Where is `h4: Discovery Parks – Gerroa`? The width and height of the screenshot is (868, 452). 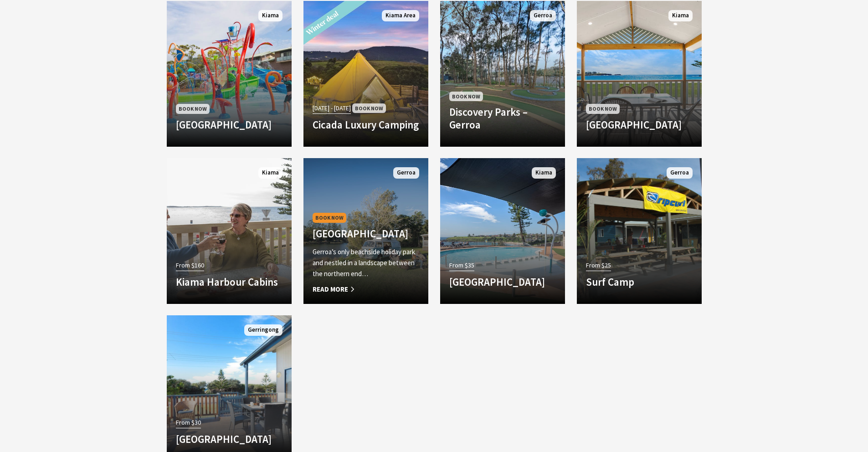 h4: Discovery Parks – Gerroa is located at coordinates (502, 118).